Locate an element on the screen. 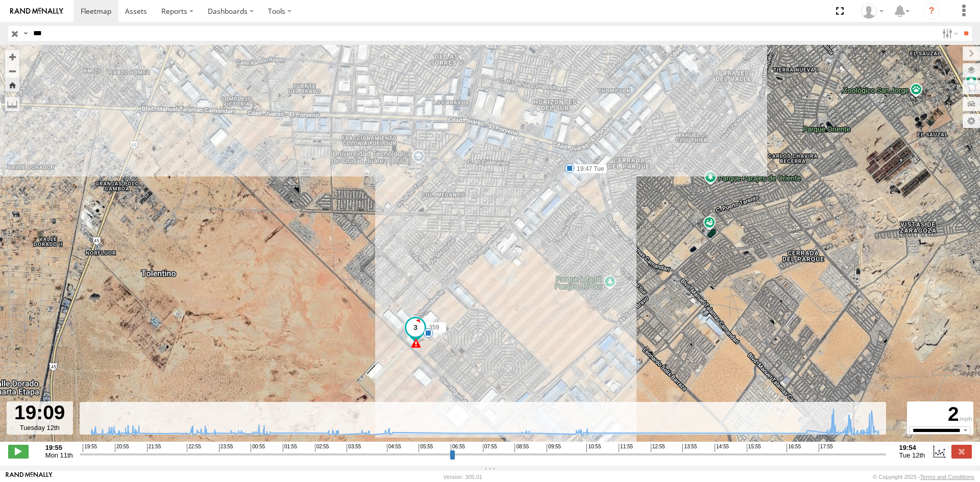  span: Tue 12th Aug 2025 is located at coordinates (912, 455).